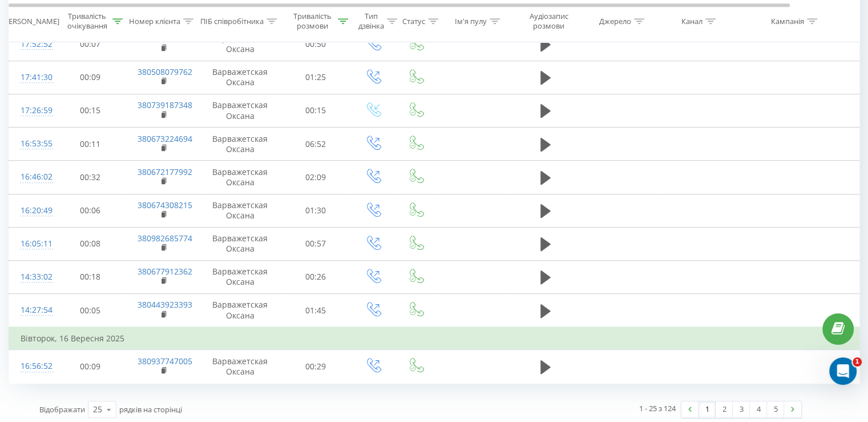  Describe the element at coordinates (316, 366) in the screenshot. I see `td: 00:29` at that location.